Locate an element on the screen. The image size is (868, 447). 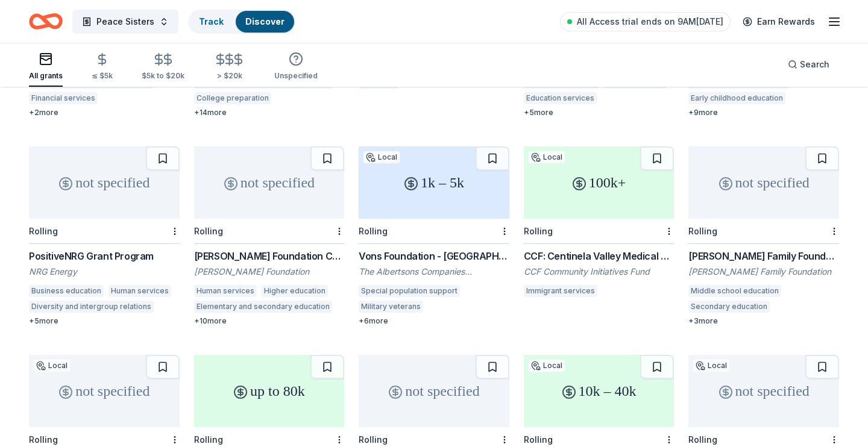
button: All grants is located at coordinates (45, 67).